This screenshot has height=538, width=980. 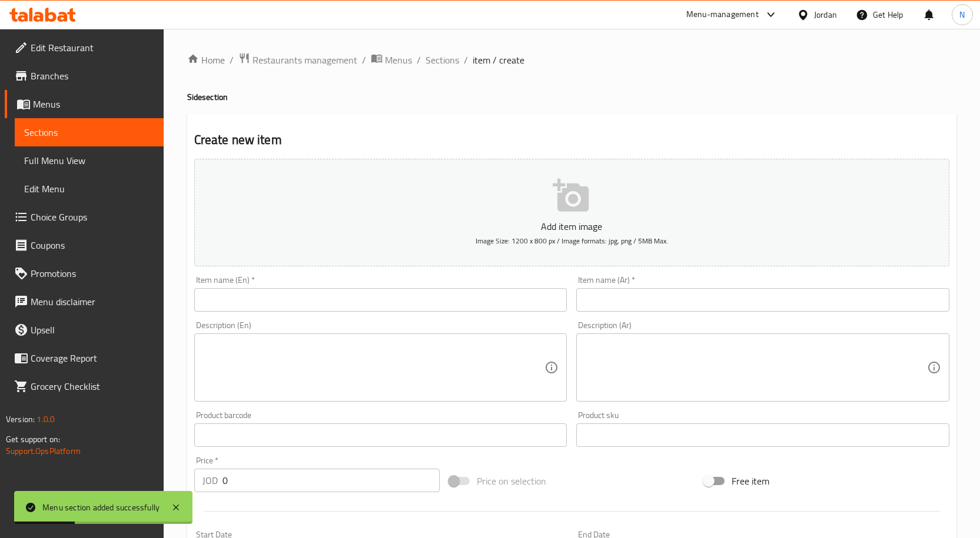 I want to click on input: Enter name En, so click(x=380, y=300).